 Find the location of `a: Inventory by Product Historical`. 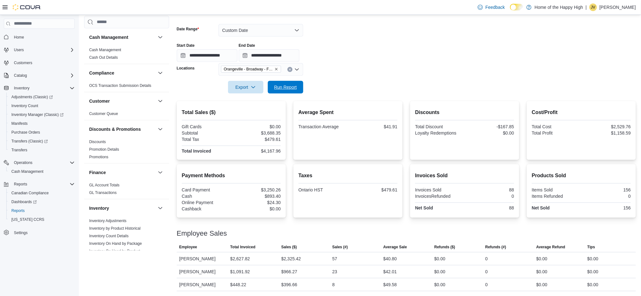

a: Inventory by Product Historical is located at coordinates (115, 229).